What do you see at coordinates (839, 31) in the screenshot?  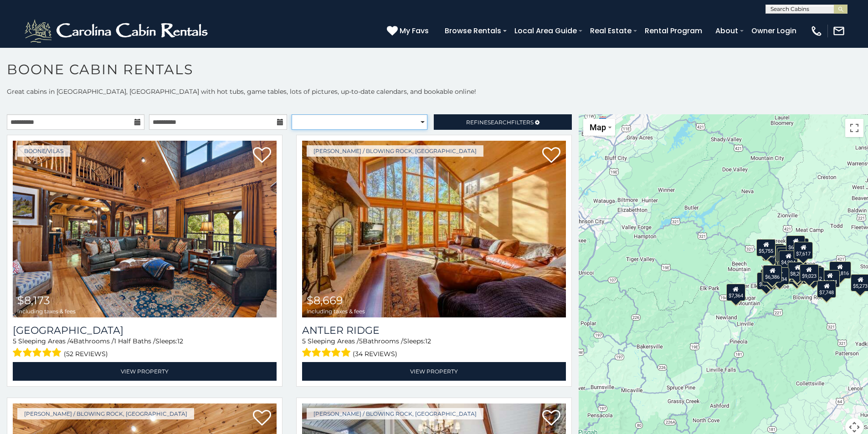 I see `img: mail-regular-white.png` at bounding box center [839, 31].